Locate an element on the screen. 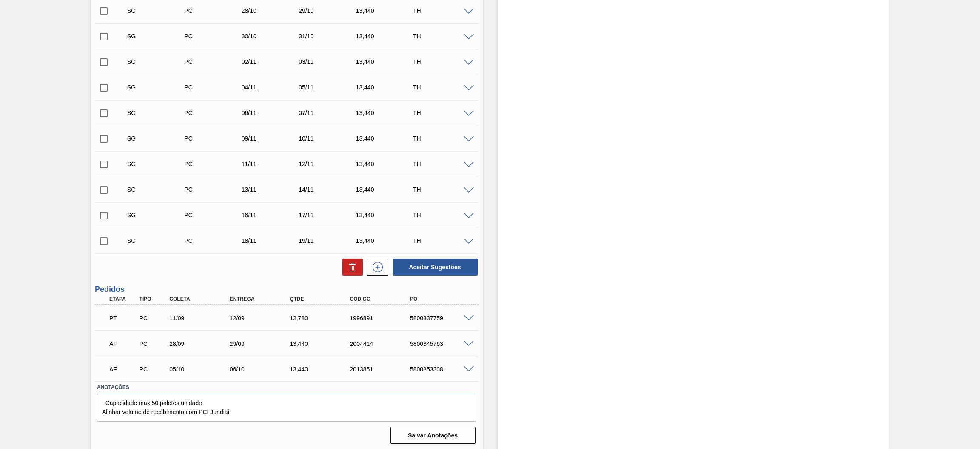 The width and height of the screenshot is (980, 449). label: Anotações is located at coordinates (287, 387).